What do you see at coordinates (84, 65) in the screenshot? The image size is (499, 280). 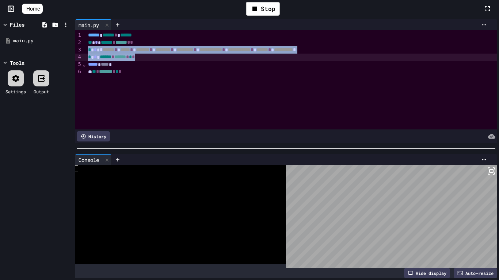 I see `span: Fold line` at bounding box center [84, 65].